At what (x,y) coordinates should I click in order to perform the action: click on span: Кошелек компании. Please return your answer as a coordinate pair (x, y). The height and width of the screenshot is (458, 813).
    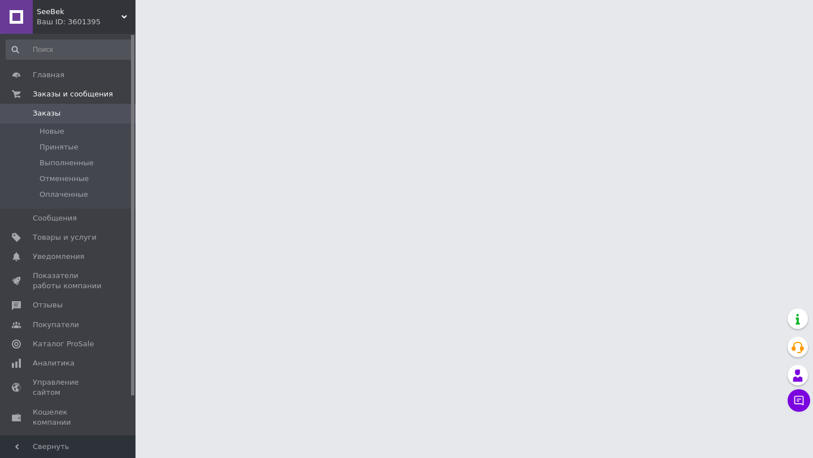
    Looking at the image, I should click on (68, 418).